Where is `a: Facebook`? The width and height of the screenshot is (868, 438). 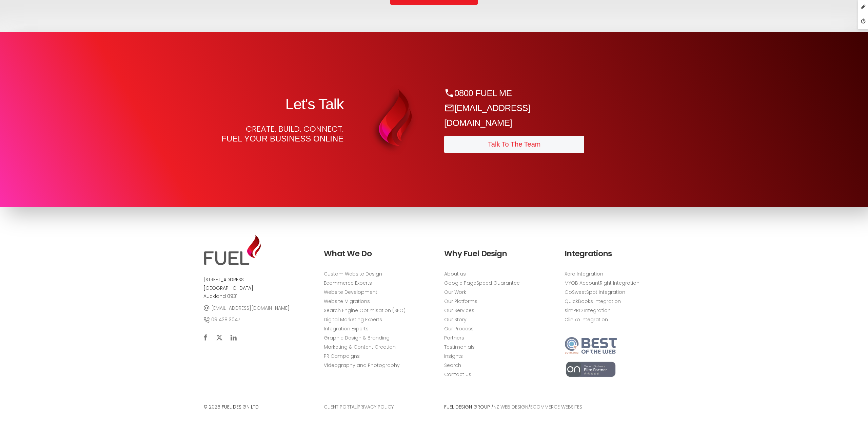
a: Facebook is located at coordinates (205, 338).